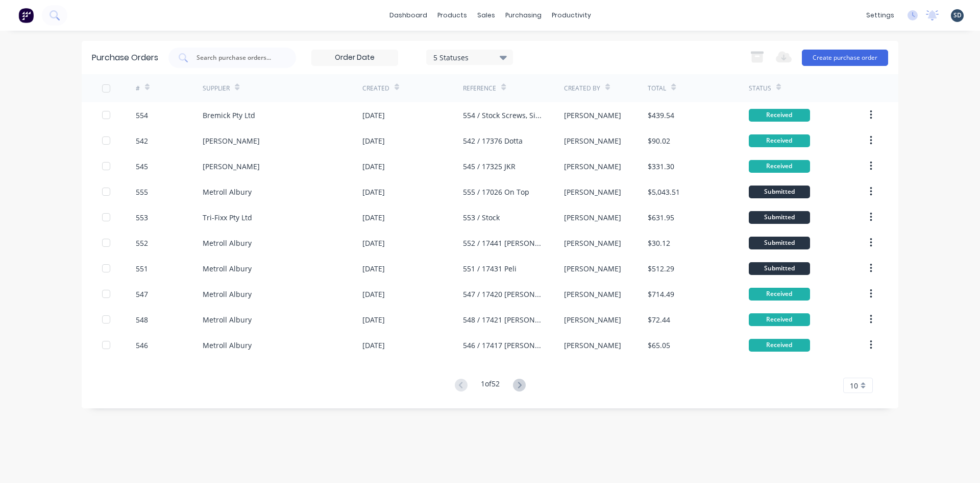 The height and width of the screenshot is (483, 980). What do you see at coordinates (659, 243) in the screenshot?
I see `div: $30.12` at bounding box center [659, 243].